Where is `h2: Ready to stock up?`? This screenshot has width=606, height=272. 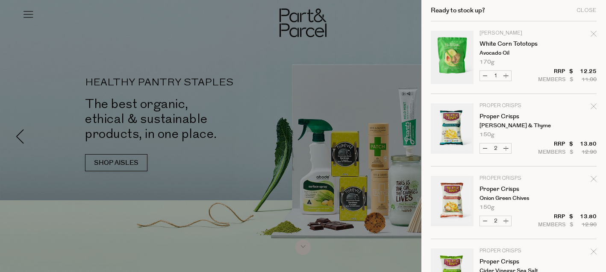
h2: Ready to stock up? is located at coordinates (458, 10).